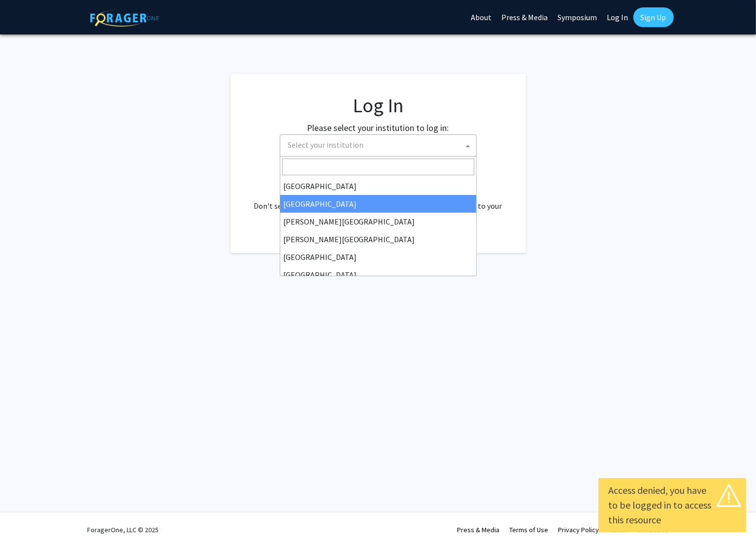  I want to click on input: Search, so click(378, 167).